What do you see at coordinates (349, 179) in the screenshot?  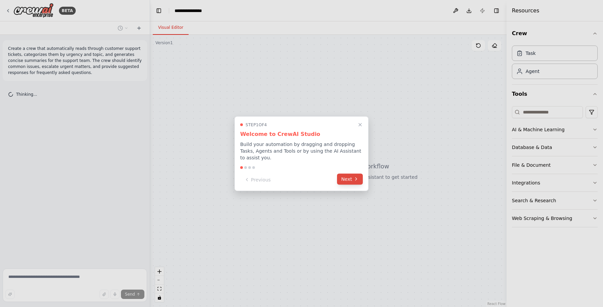 I see `button: Next` at bounding box center [349, 179].